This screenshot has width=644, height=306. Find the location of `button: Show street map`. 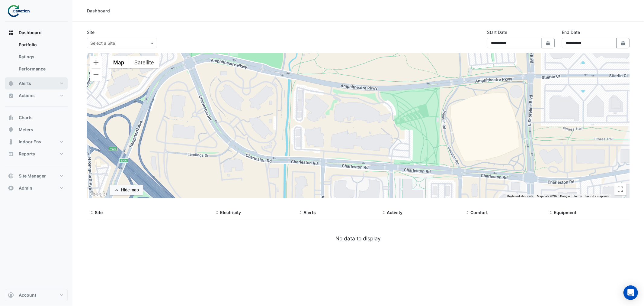

button: Show street map is located at coordinates (118, 62).